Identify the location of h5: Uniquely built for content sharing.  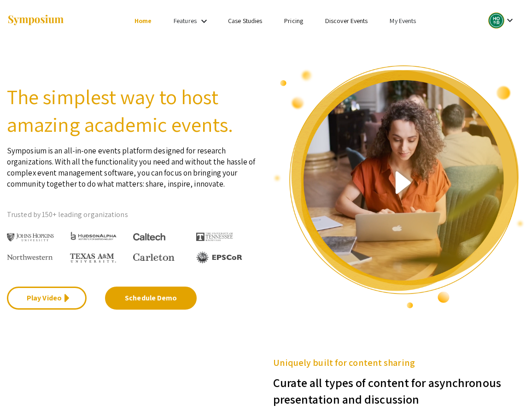
(399, 363).